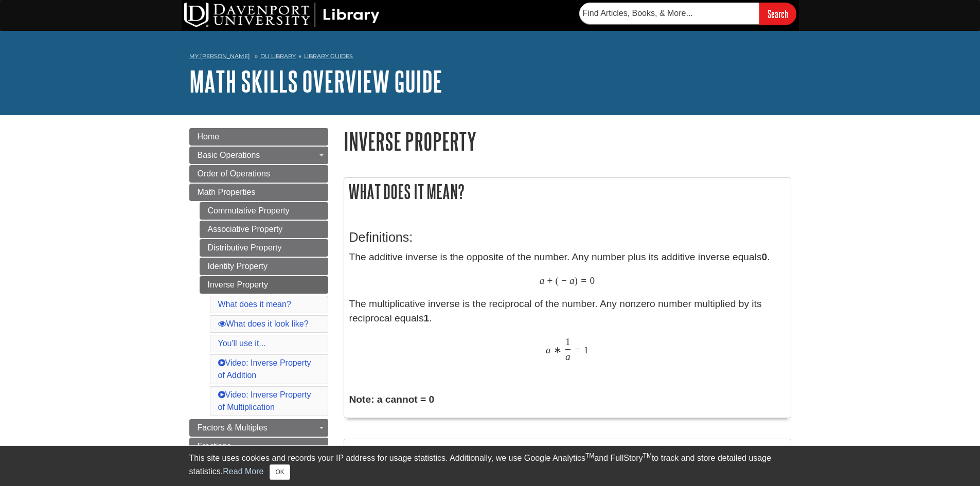 This screenshot has width=980, height=486. Describe the element at coordinates (259, 174) in the screenshot. I see `a: Order of Operations` at that location.